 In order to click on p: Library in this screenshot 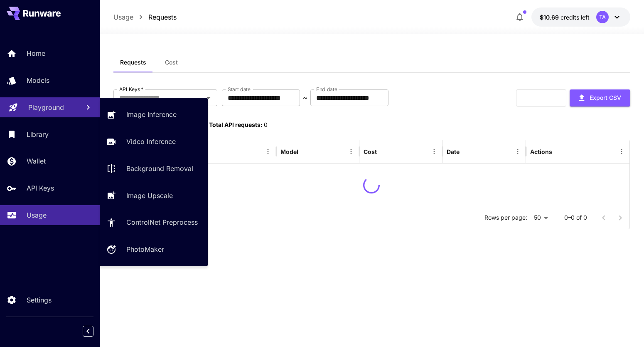, I will do `click(37, 134)`.